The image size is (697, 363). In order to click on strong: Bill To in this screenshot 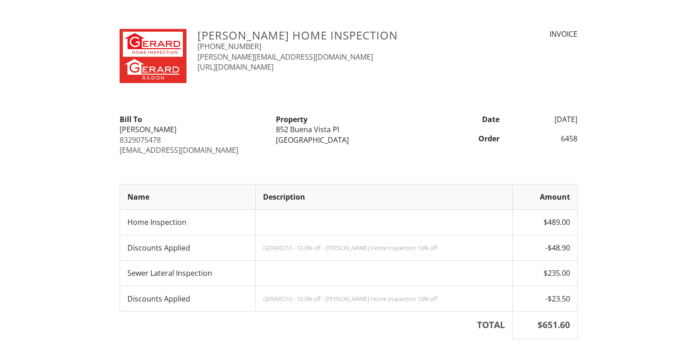, I will do `click(131, 119)`.